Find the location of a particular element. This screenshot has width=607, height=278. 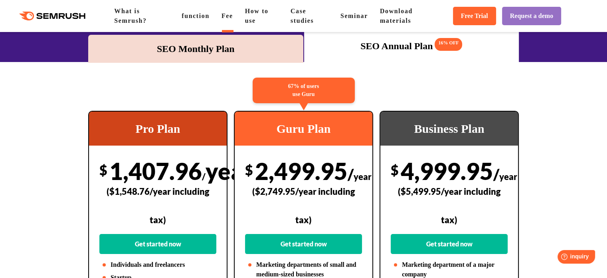

a: Seminar is located at coordinates (354, 16).